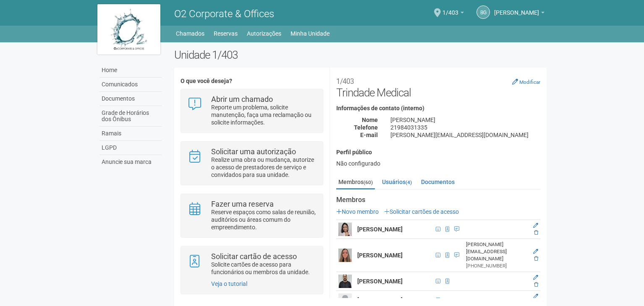 The image size is (644, 306). I want to click on a: Veja o tutorial, so click(229, 284).